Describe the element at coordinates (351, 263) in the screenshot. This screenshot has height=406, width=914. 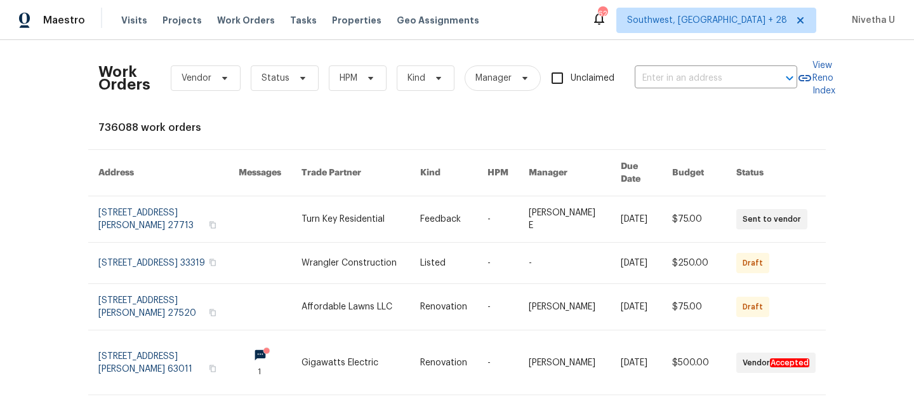
I see `td: Wrangler Construction` at that location.